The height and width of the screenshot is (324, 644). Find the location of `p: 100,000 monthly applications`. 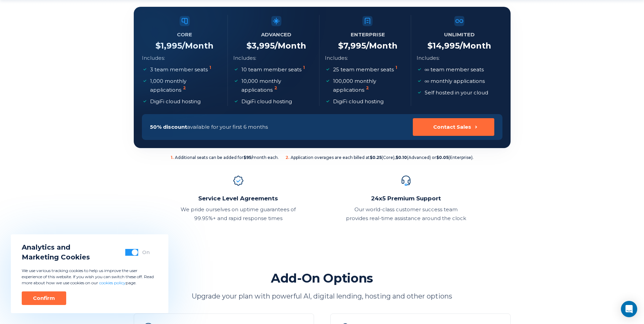

p: 100,000 monthly applications is located at coordinates (368, 86).